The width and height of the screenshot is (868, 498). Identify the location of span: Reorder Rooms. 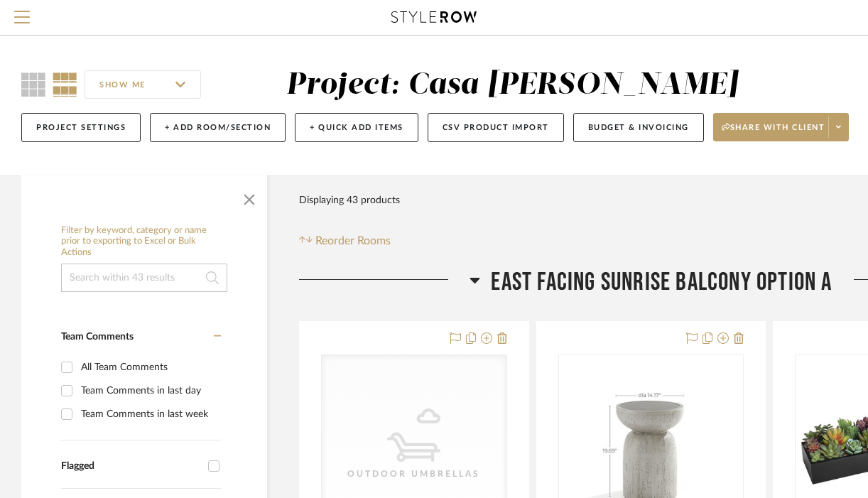
(353, 241).